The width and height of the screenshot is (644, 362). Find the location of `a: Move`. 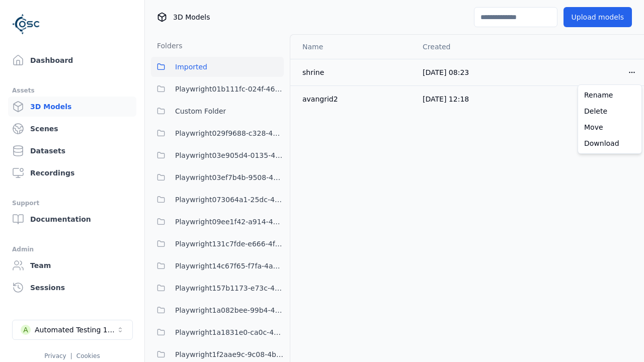

a: Move is located at coordinates (609, 127).